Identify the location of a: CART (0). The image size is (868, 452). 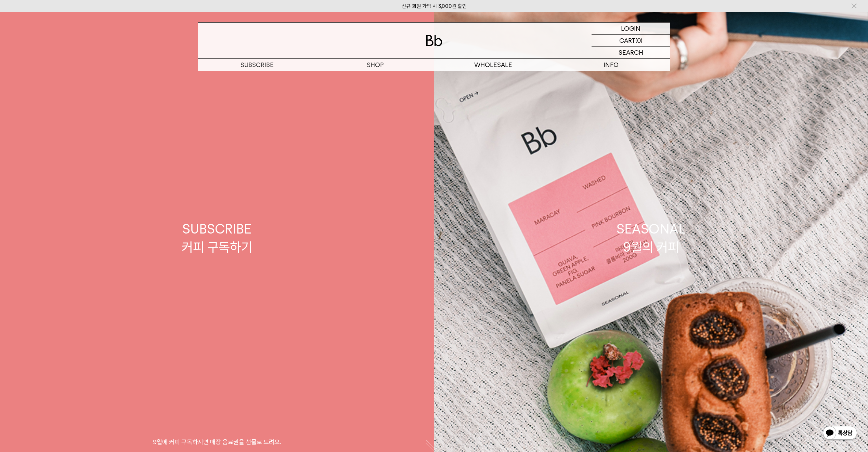
(631, 41).